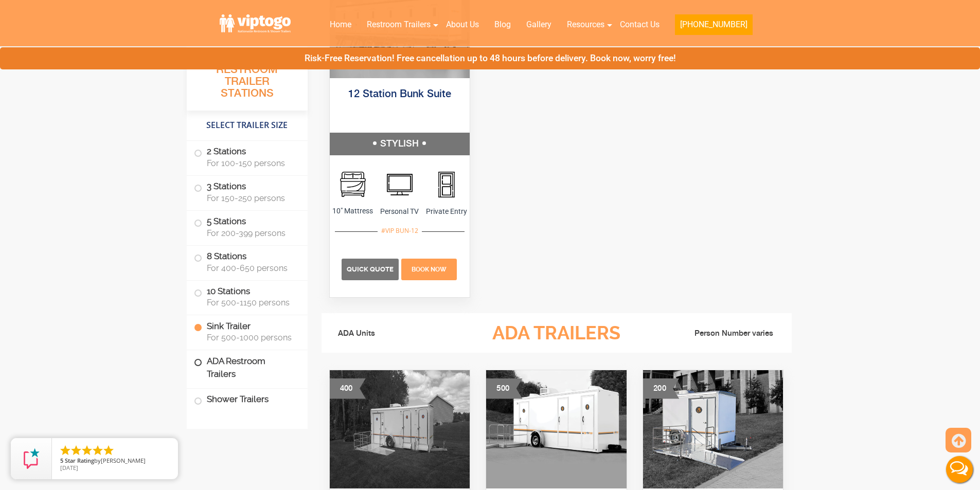  I want to click on span: Personal TV, so click(399, 211).